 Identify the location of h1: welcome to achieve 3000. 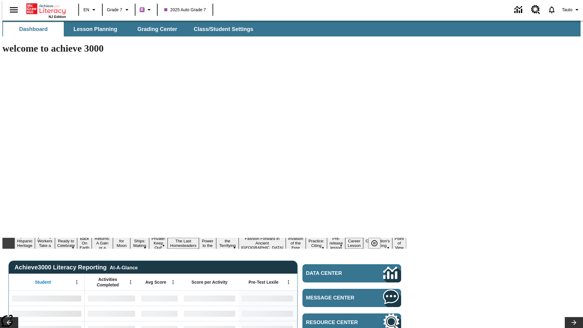
(205, 48).